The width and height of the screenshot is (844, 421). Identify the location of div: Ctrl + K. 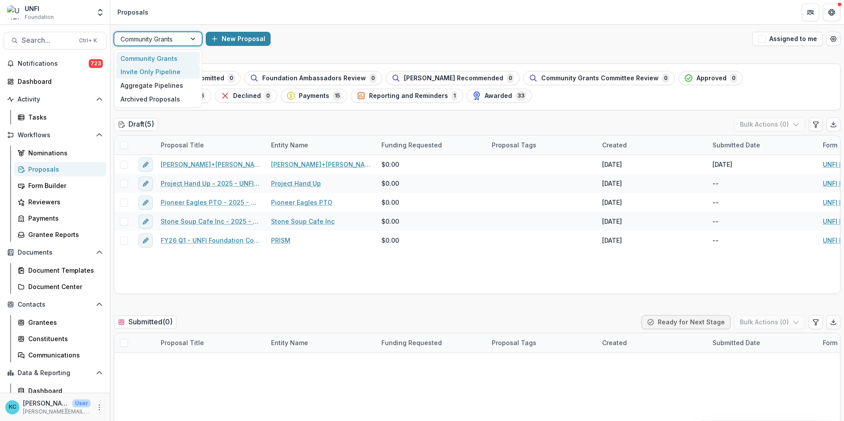
(88, 41).